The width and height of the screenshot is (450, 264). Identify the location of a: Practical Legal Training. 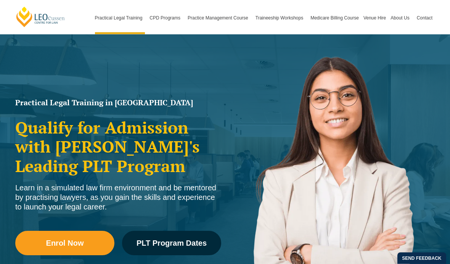
(120, 18).